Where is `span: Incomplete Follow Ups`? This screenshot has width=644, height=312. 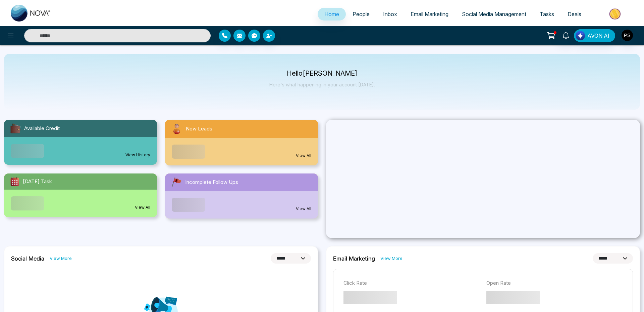
span: Incomplete Follow Ups is located at coordinates (211, 182).